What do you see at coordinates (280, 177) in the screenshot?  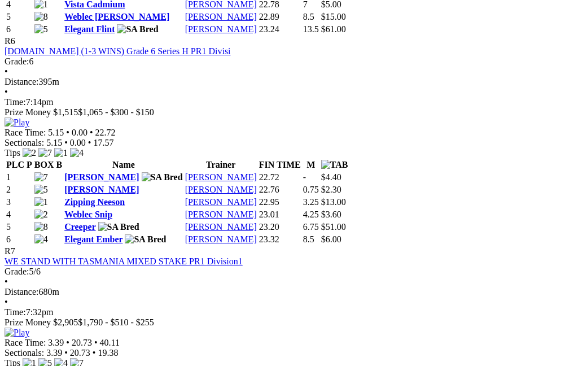 I see `td: 22.72` at bounding box center [280, 177].